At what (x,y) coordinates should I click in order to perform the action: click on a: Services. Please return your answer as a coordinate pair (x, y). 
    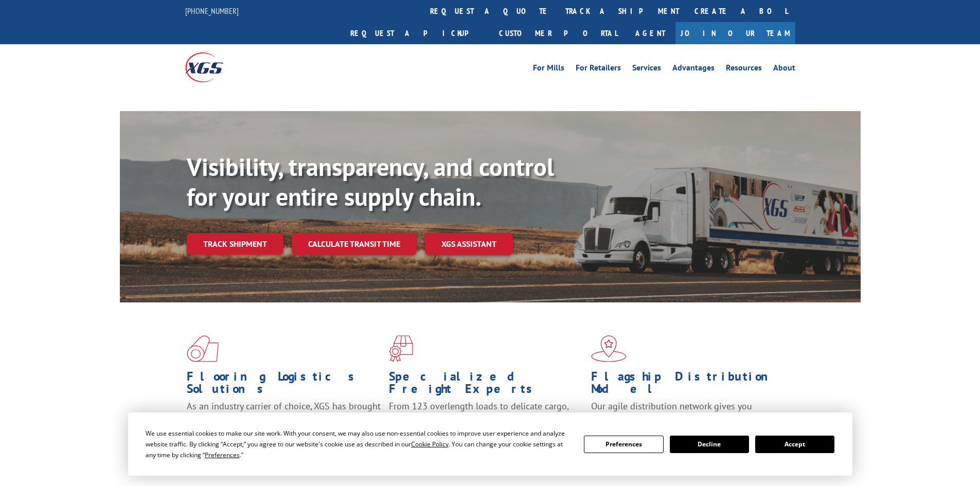
    Looking at the image, I should click on (647, 70).